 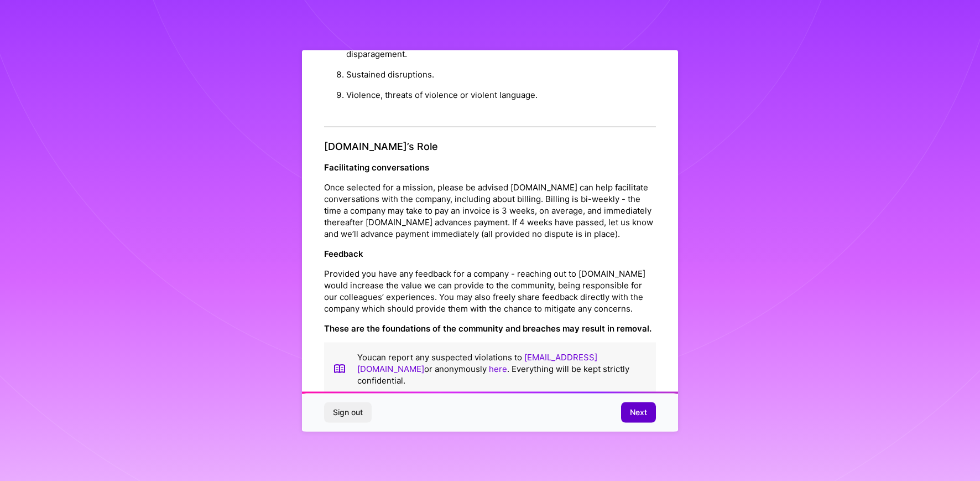 What do you see at coordinates (348, 412) in the screenshot?
I see `span: Sign out` at bounding box center [348, 412].